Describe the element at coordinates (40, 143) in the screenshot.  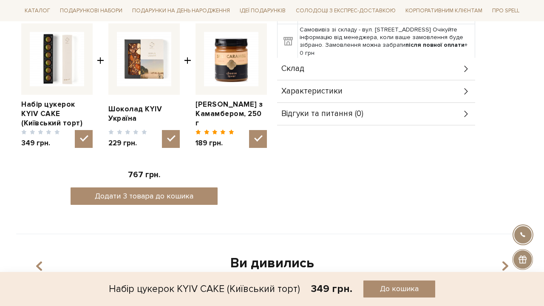
I see `span: 349 грн.` at that location.